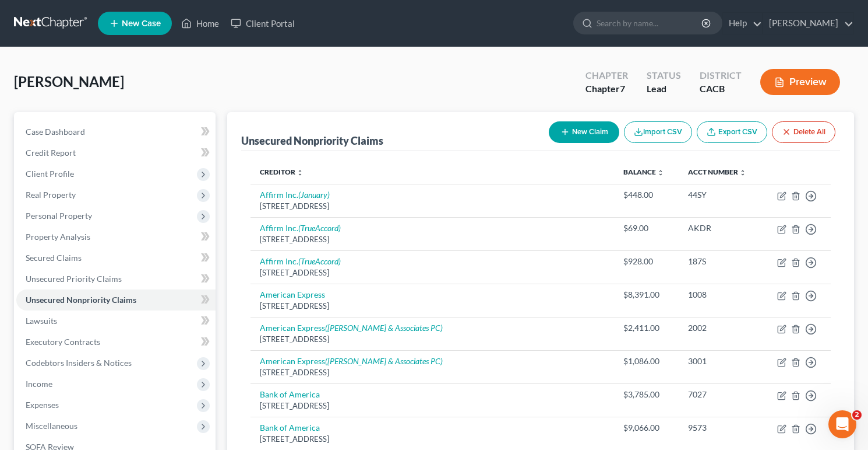 The height and width of the screenshot is (450, 868). I want to click on button: New Claim, so click(584, 132).